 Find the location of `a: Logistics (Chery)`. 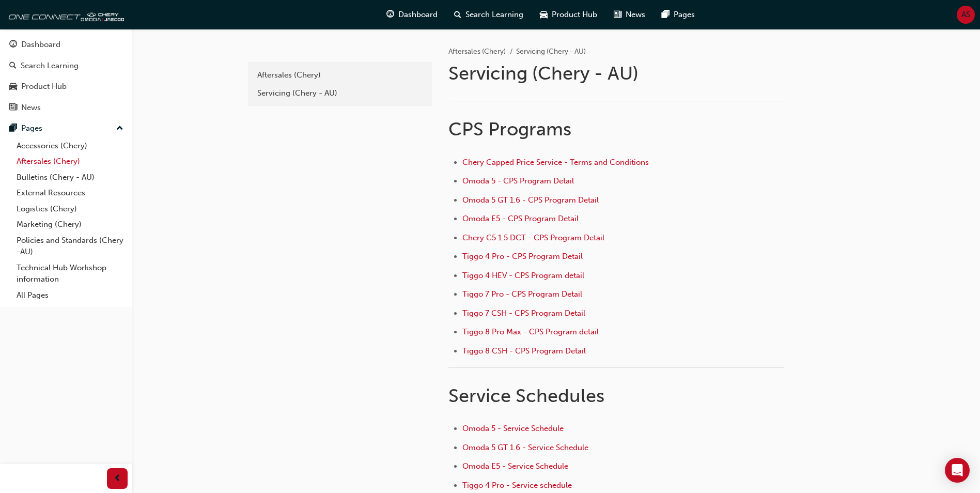

a: Logistics (Chery) is located at coordinates (70, 209).